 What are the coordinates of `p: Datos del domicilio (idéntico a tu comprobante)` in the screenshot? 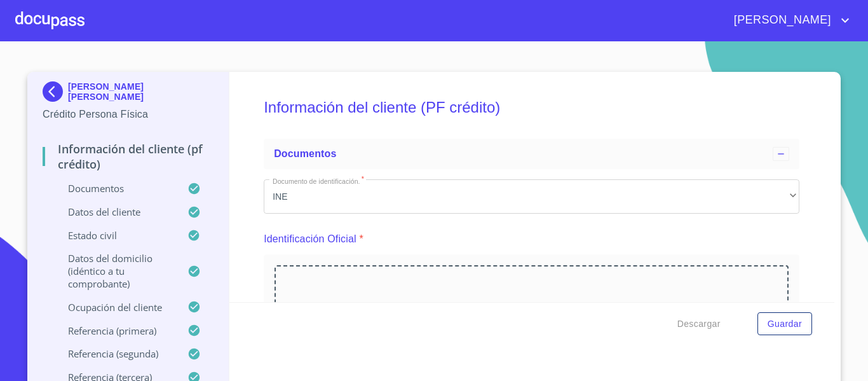 It's located at (115, 271).